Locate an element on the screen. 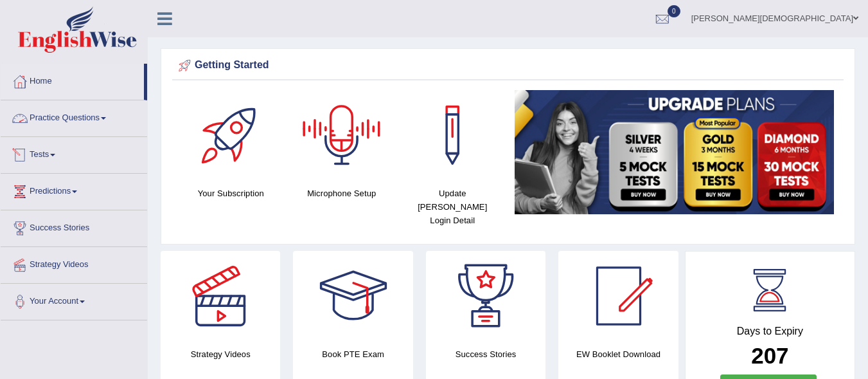 Image resolution: width=868 pixels, height=379 pixels. span: 0 is located at coordinates (674, 11).